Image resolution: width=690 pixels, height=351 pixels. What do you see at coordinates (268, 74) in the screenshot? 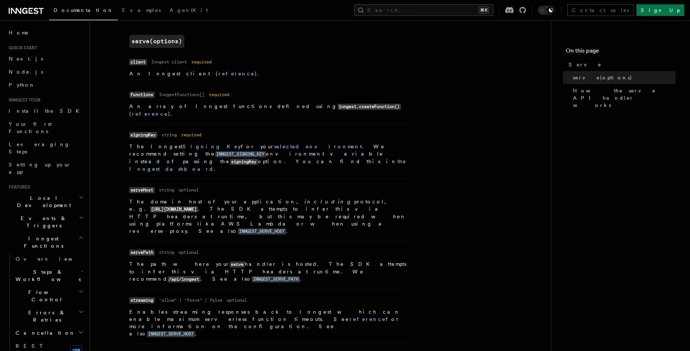
I see `p: An Inngest client ( ).` at bounding box center [268, 74].